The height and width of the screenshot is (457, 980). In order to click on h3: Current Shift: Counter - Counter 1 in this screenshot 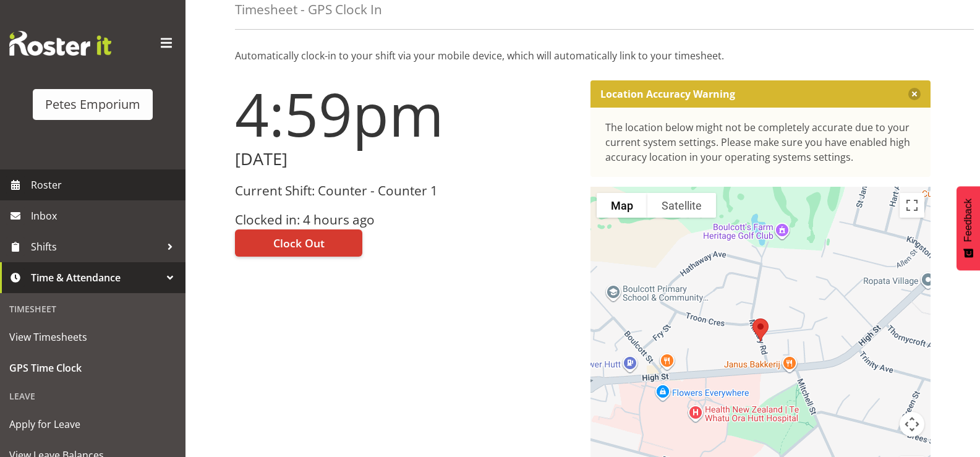, I will do `click(405, 190)`.